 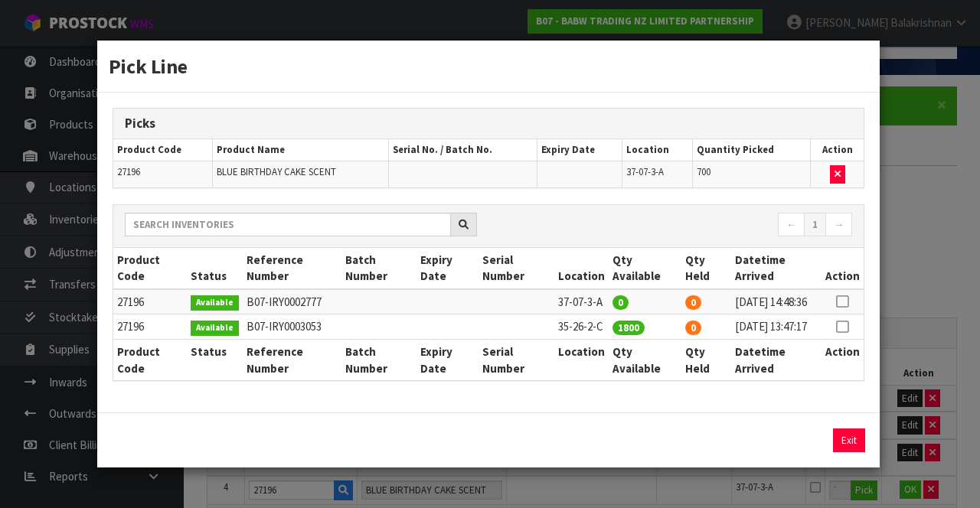 What do you see at coordinates (292, 327) in the screenshot?
I see `td: B07-IRY0003053` at bounding box center [292, 327].